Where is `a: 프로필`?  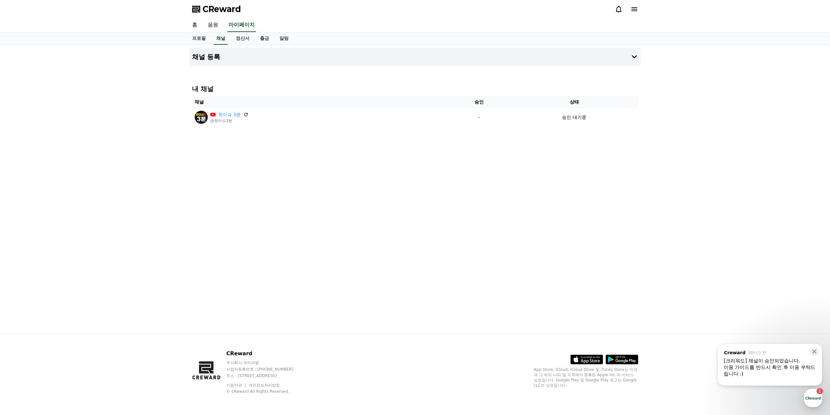 a: 프로필 is located at coordinates (199, 38).